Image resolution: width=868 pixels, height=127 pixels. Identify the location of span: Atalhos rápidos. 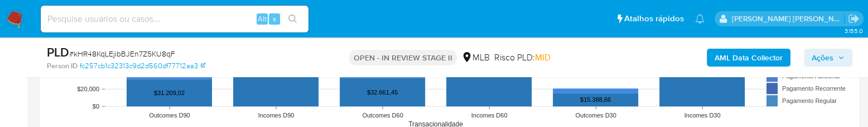
(654, 18).